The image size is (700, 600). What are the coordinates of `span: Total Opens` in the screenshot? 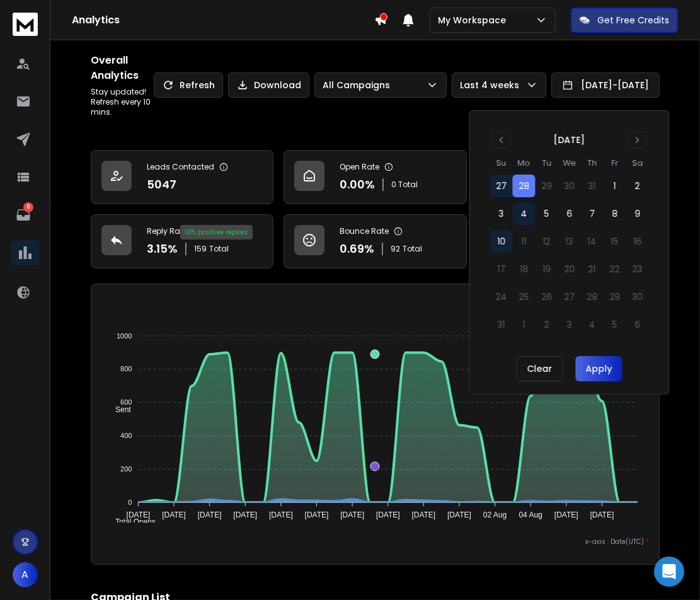 It's located at (130, 521).